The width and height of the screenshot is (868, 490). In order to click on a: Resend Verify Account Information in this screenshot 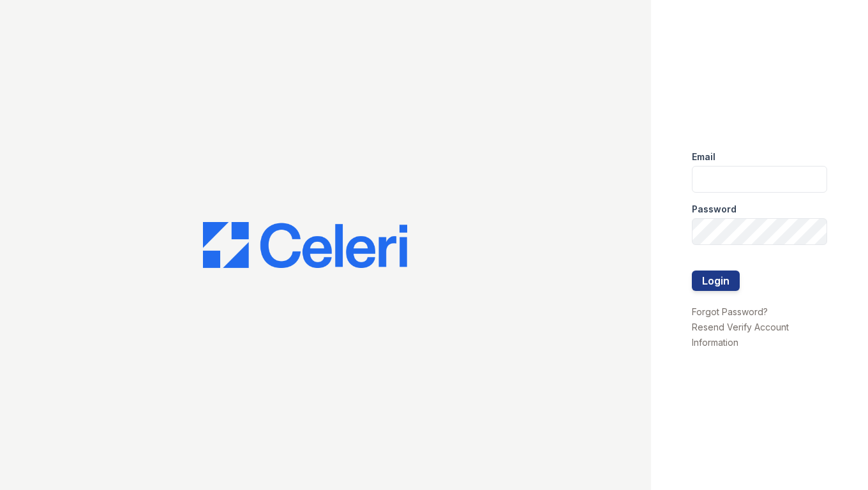, I will do `click(740, 334)`.